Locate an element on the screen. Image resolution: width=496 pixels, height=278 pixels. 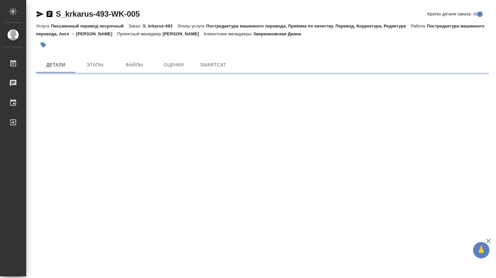
button: Добавить тэг is located at coordinates (43, 45).